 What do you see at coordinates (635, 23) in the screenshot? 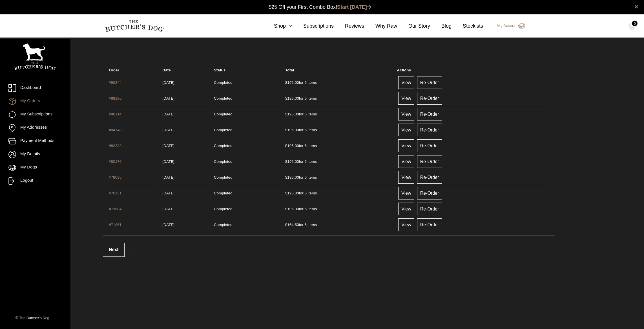
I see `div: 0` at bounding box center [635, 23].